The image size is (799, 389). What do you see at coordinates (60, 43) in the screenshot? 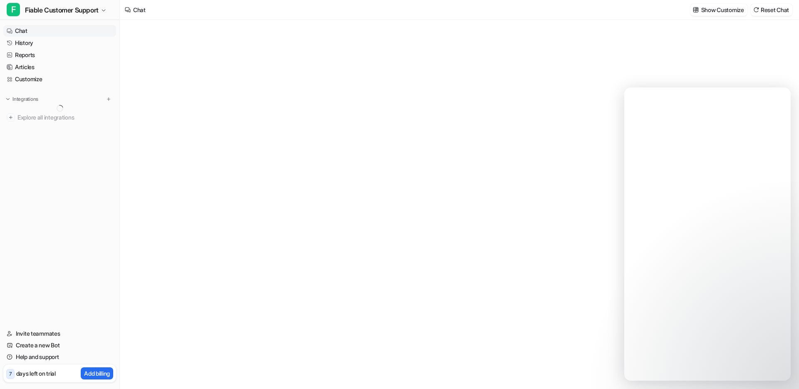
I see `a: History` at bounding box center [60, 43].